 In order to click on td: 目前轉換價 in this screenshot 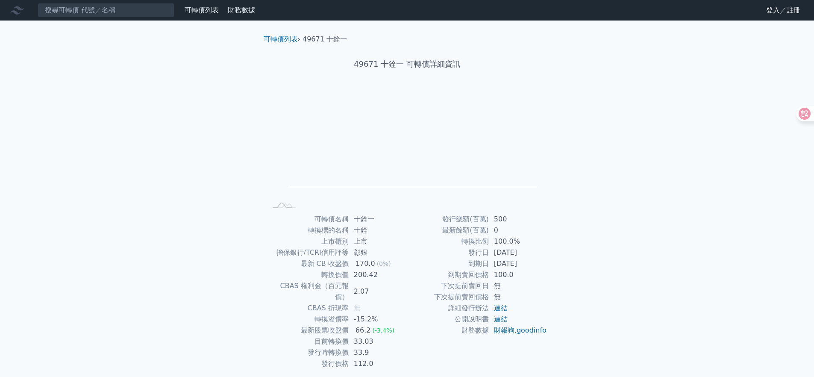, I will do `click(308, 341)`.